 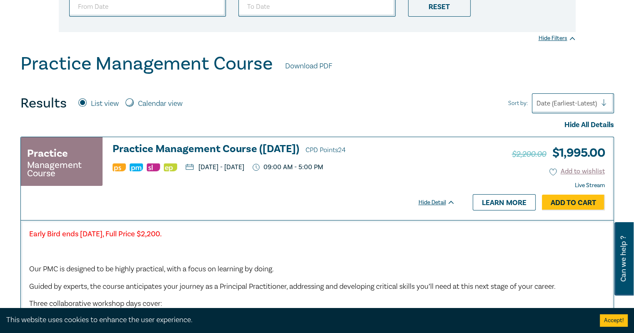 I want to click on span: CPD Points 24, so click(x=325, y=150).